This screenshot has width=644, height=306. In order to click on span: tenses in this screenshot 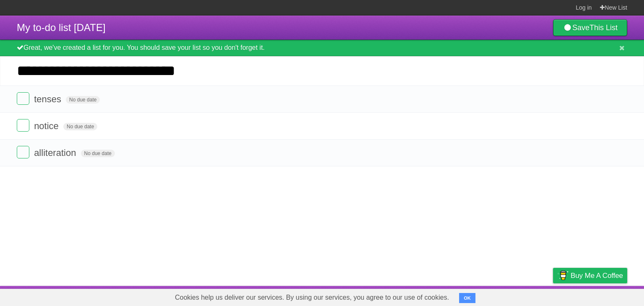, I will do `click(49, 99)`.